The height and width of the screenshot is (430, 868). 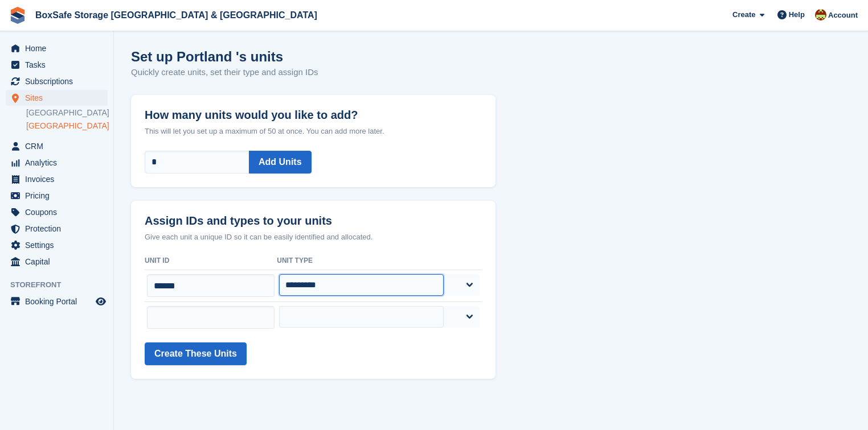 I want to click on p: Give each unit a unique ID so it can be easily identified and allocated., so click(x=313, y=238).